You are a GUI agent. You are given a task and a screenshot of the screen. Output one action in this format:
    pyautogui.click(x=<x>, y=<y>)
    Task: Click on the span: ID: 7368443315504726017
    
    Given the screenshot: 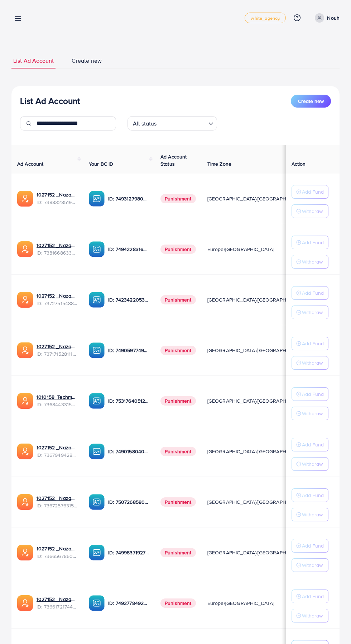 What is the action you would take?
    pyautogui.click(x=57, y=405)
    